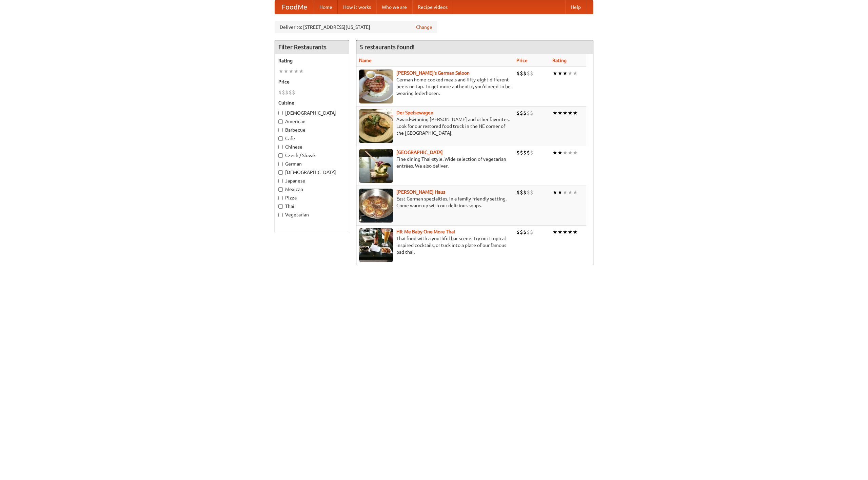 Image resolution: width=868 pixels, height=480 pixels. I want to click on img: speisewagen.jpg, so click(376, 126).